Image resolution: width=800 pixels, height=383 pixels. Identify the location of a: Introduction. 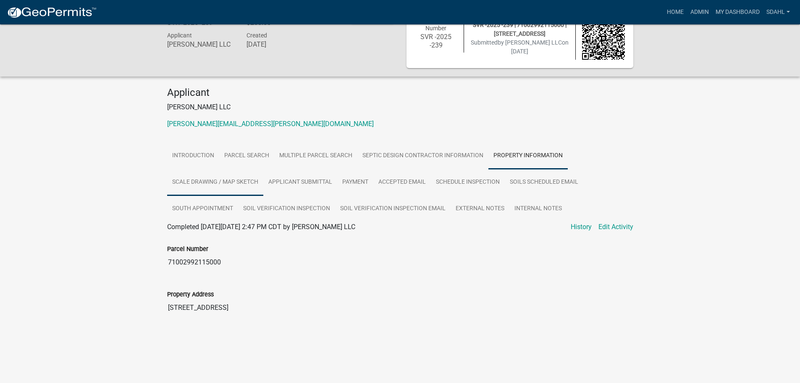
(193, 156).